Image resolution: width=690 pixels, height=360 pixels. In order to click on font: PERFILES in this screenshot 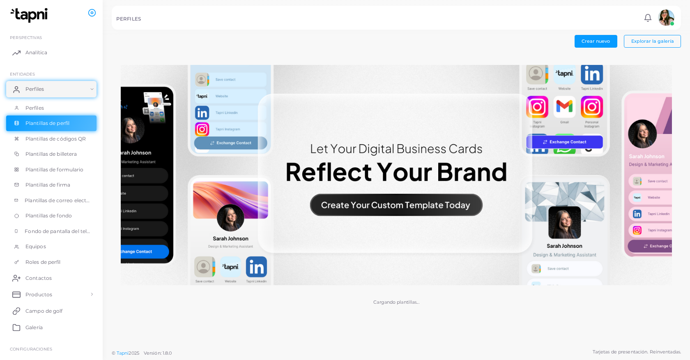, I will do `click(129, 19)`.